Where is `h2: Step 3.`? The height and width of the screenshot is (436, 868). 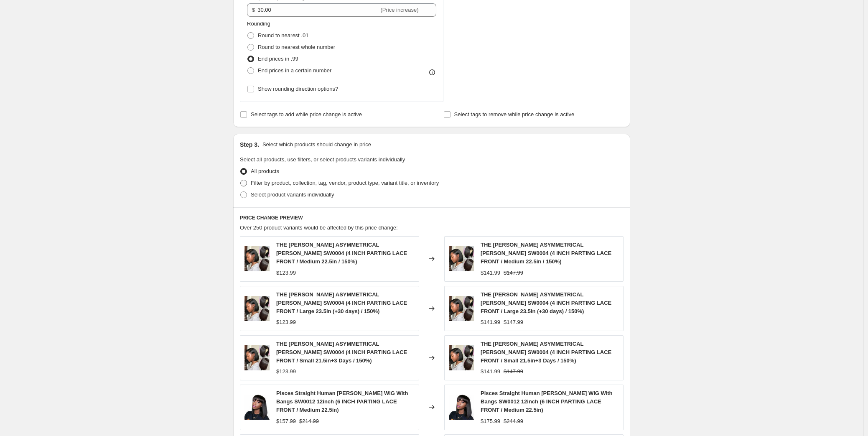
h2: Step 3. is located at coordinates (249, 144).